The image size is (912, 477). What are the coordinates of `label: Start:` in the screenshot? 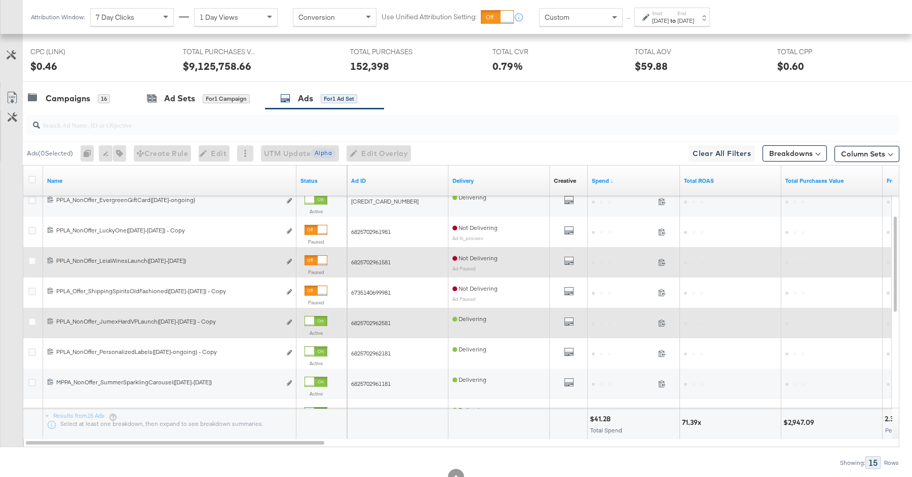 It's located at (660, 13).